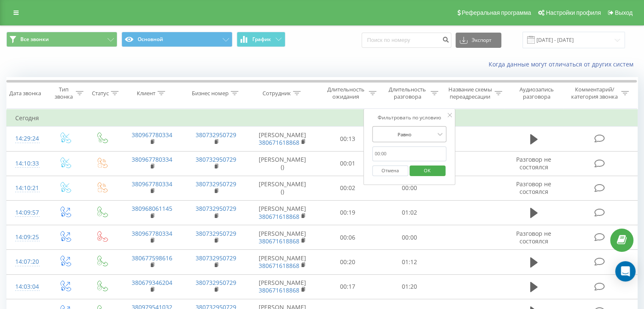 This screenshot has width=644, height=309. What do you see at coordinates (322, 118) in the screenshot?
I see `td: Сегодня` at bounding box center [322, 118].